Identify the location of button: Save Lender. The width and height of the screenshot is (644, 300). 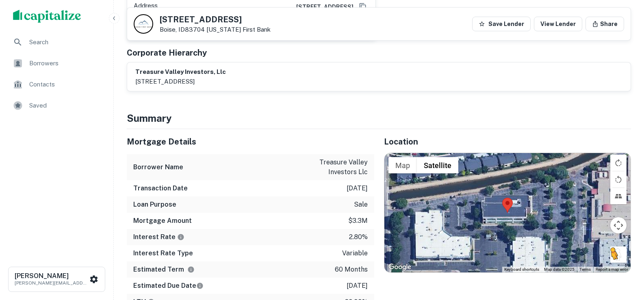
(501, 24).